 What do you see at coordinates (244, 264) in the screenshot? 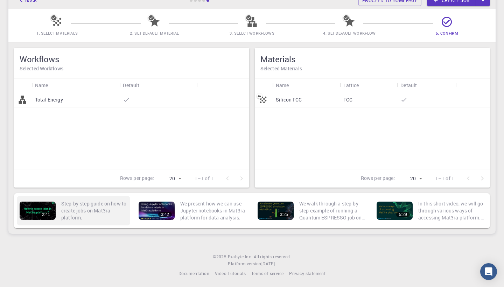
I see `span: Platform version` at bounding box center [244, 264].